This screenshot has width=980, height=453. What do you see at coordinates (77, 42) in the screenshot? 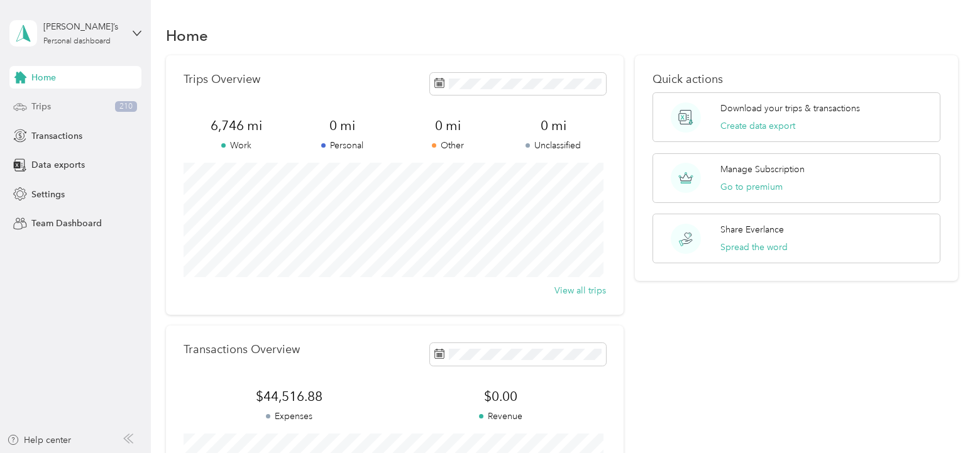
I see `div: Personal dashboard` at bounding box center [77, 42].